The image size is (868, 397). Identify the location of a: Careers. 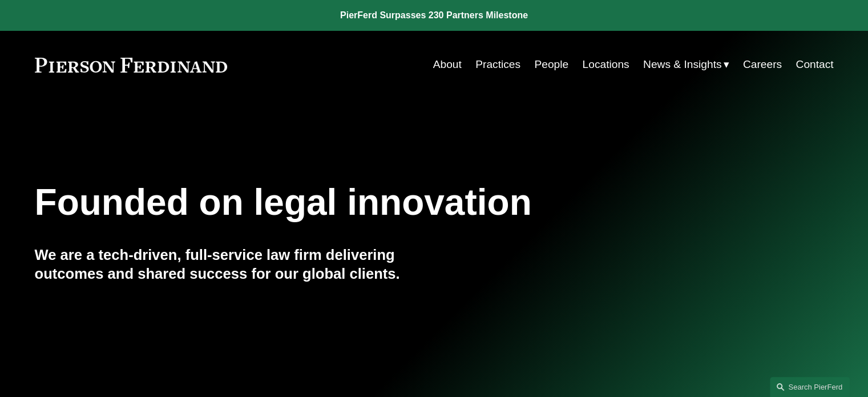
(762, 64).